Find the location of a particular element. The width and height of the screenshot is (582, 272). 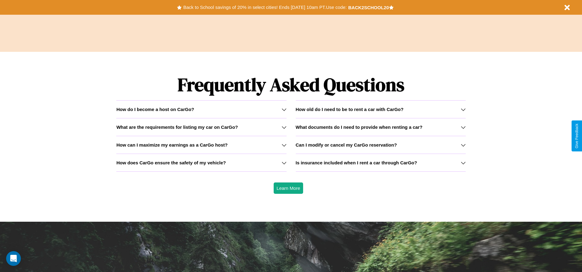

h3: Is insurance included when I rent a car through CarGo? is located at coordinates (356, 163).